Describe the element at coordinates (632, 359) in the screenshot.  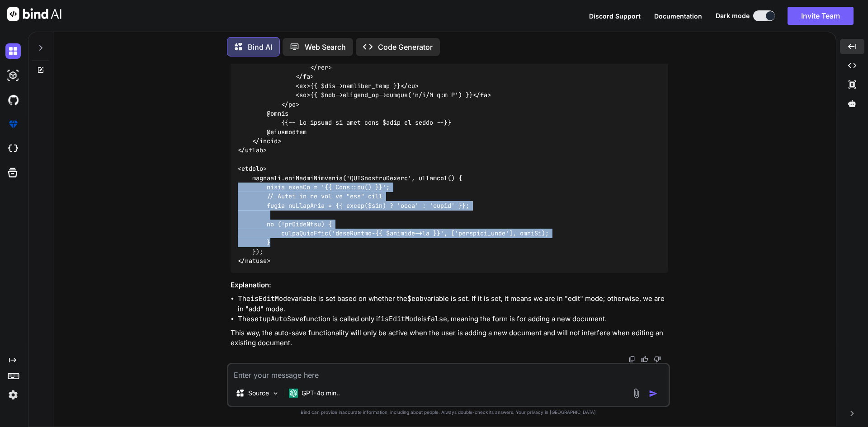
I see `img: copy` at that location.